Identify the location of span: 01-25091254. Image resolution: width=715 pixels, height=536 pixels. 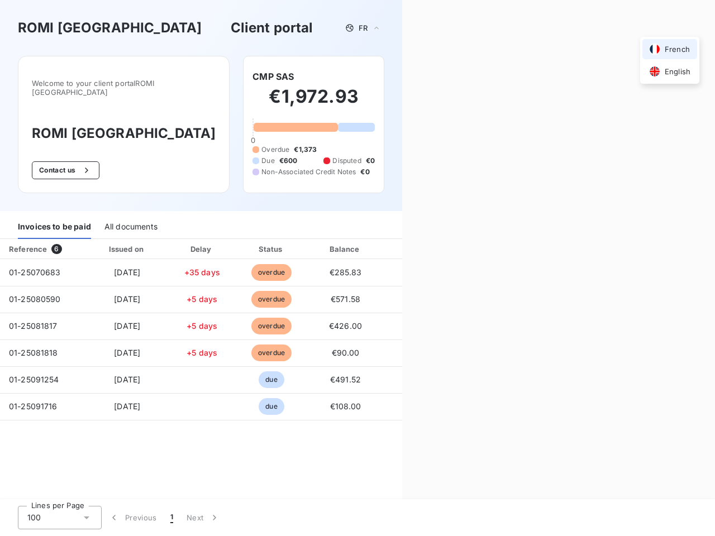
(34, 379).